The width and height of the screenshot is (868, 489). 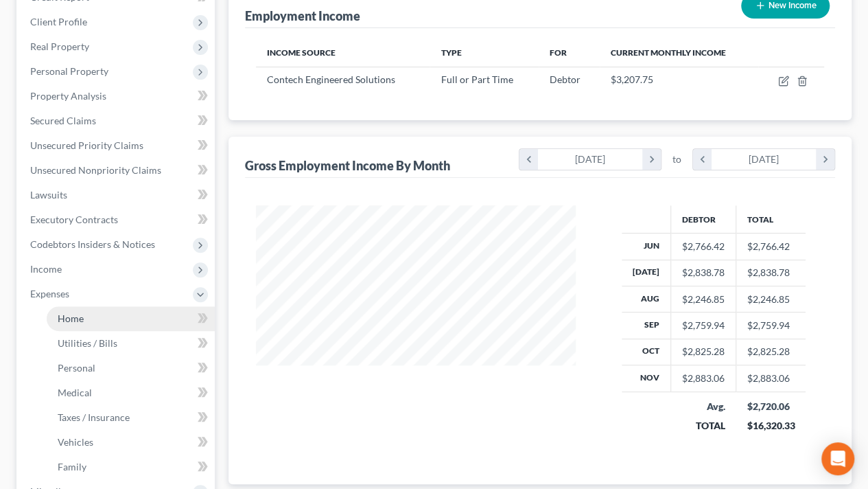 I want to click on td: $2,246.85, so click(x=771, y=298).